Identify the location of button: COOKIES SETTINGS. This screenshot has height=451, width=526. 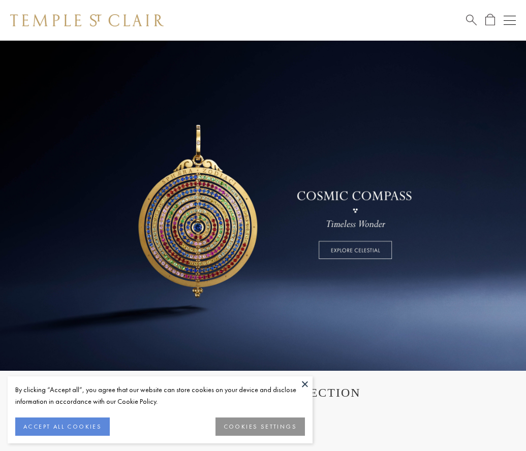
(260, 427).